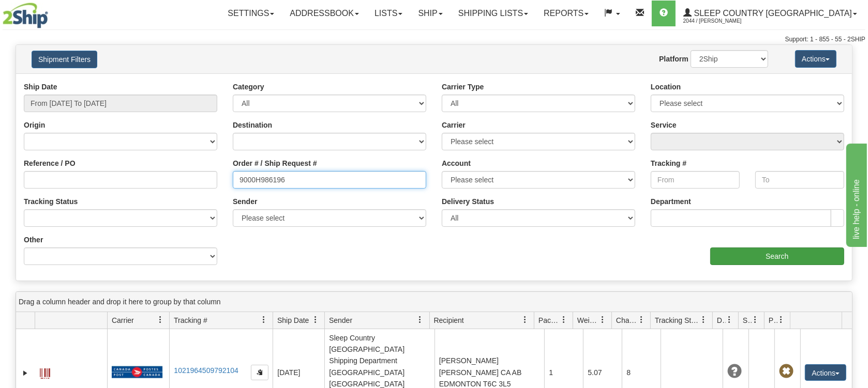  What do you see at coordinates (40, 87) in the screenshot?
I see `label: Ship Date` at bounding box center [40, 87].